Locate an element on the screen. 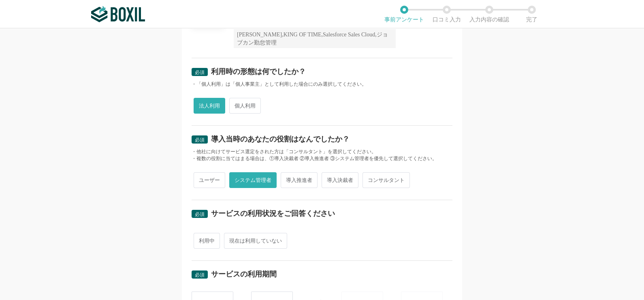  div: 導入当時のあなたの役割はなんでしたか？ is located at coordinates (280, 139).